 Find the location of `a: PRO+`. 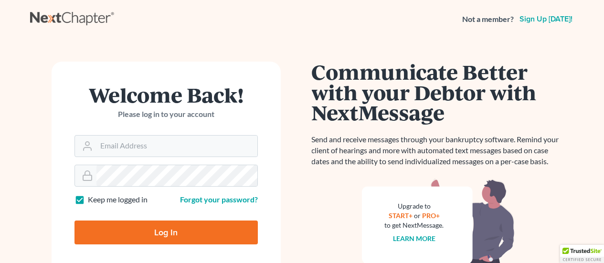

a: PRO+ is located at coordinates (431, 215).